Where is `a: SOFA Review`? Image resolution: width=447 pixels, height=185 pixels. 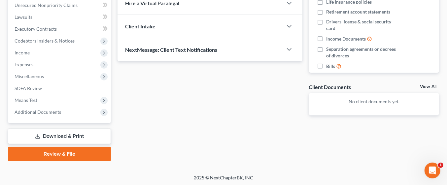 a: SOFA Review is located at coordinates (60, 88).